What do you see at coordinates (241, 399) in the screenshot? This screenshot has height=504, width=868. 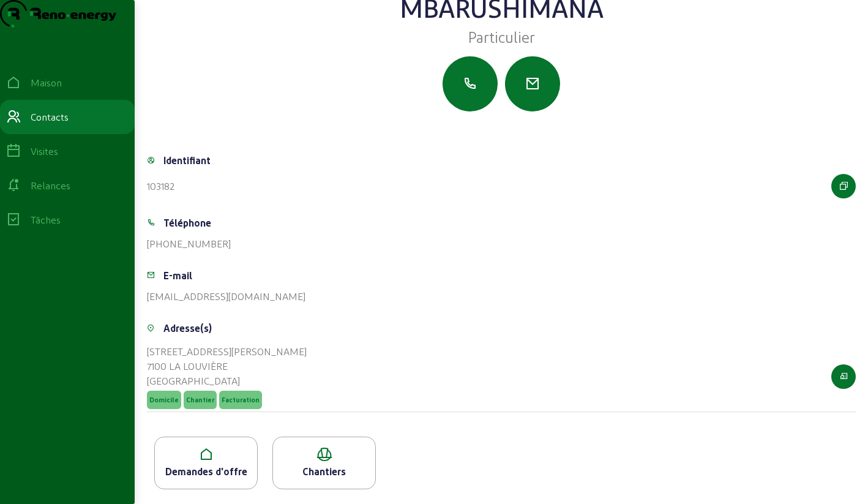 I see `font: Facturation` at bounding box center [241, 399].